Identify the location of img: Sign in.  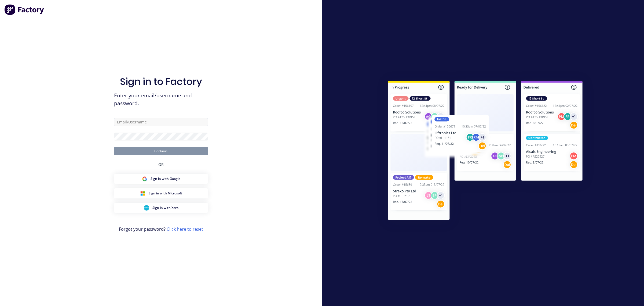
(485, 151).